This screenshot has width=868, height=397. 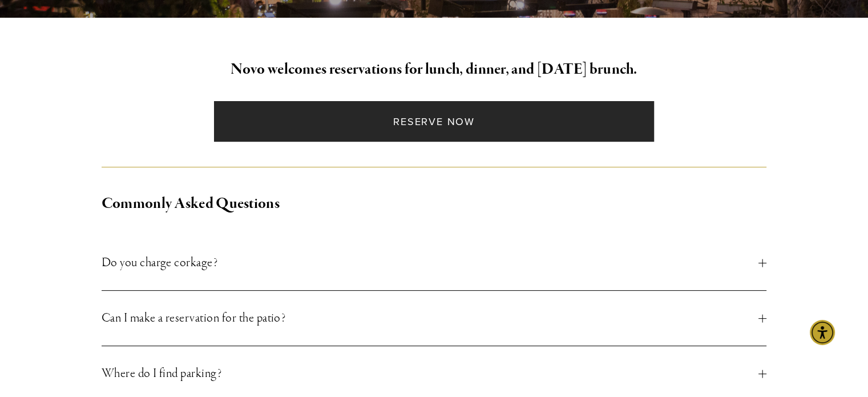 I want to click on span: Do you charge corkage?, so click(x=431, y=263).